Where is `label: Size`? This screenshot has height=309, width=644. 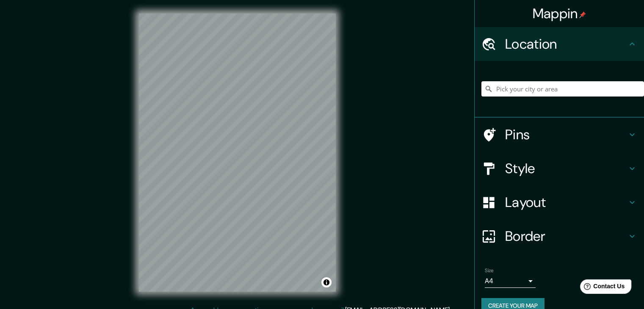 label: Size is located at coordinates (489, 270).